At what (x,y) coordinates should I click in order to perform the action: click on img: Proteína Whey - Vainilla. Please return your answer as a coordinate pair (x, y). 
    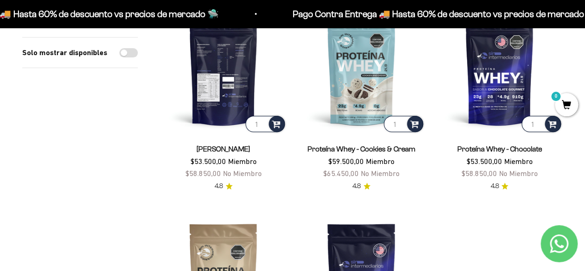
    Looking at the image, I should click on (223, 70).